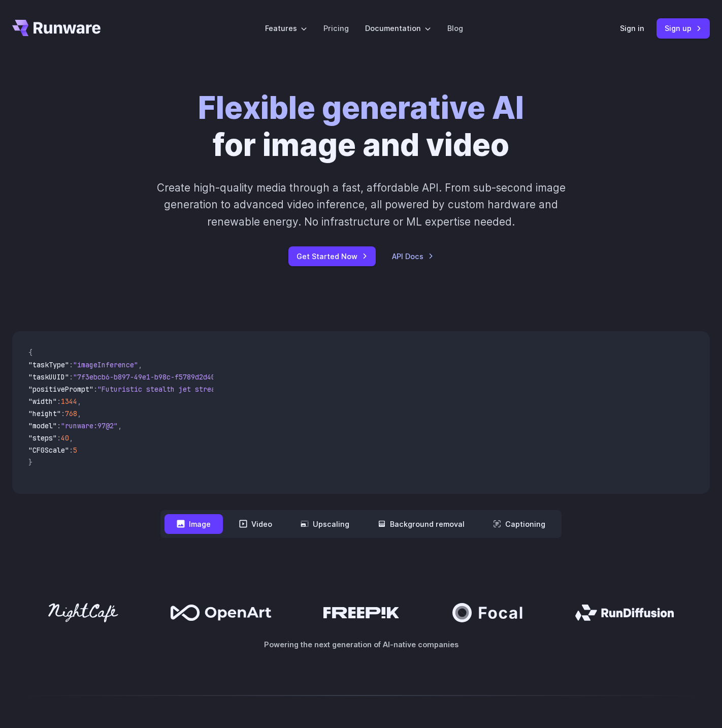 The width and height of the screenshot is (722, 728). I want to click on span: "positivePrompt", so click(61, 389).